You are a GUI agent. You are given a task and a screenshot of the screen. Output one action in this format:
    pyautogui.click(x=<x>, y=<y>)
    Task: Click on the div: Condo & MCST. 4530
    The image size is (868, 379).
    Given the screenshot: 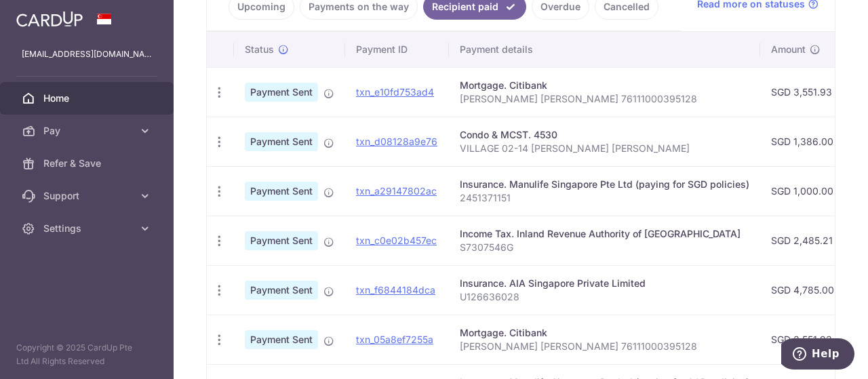 What is the action you would take?
    pyautogui.click(x=604, y=135)
    